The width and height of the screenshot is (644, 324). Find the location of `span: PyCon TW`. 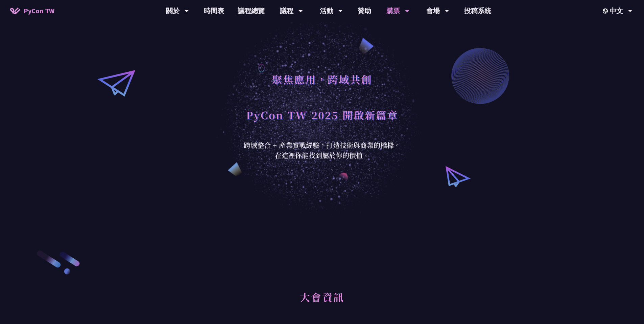

span: PyCon TW is located at coordinates (39, 11).